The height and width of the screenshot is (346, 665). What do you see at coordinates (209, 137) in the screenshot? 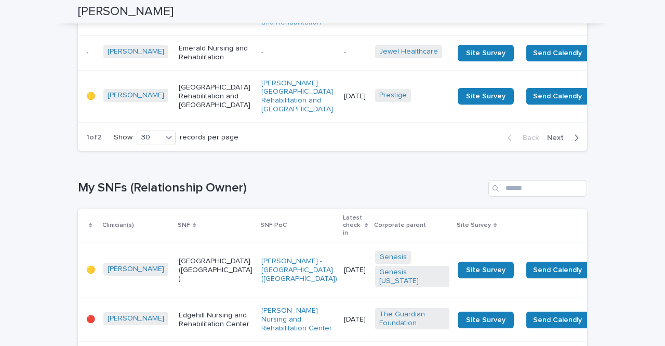
I see `p: records per page` at bounding box center [209, 137].